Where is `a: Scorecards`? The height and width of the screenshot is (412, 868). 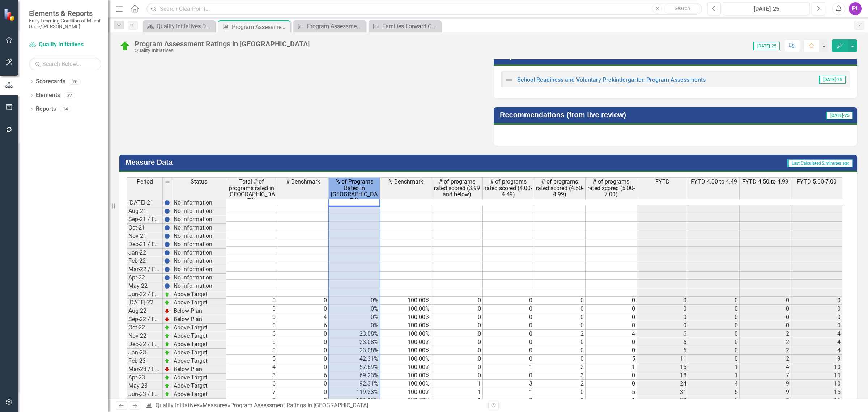 a: Scorecards is located at coordinates (51, 81).